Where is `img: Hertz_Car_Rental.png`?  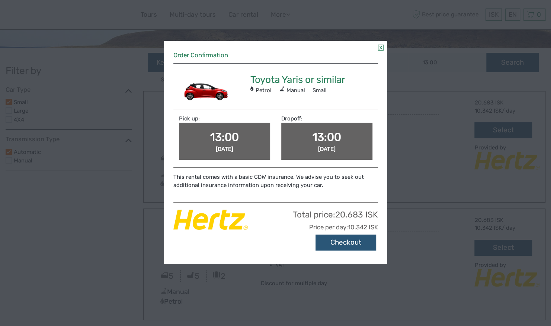
img: Hertz_Car_Rental.png is located at coordinates (211, 220).